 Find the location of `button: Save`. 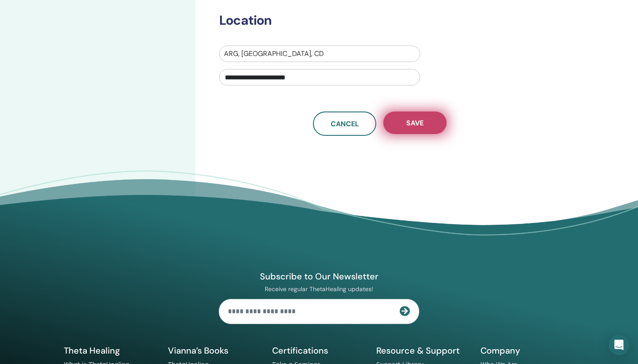

button: Save is located at coordinates (415, 123).